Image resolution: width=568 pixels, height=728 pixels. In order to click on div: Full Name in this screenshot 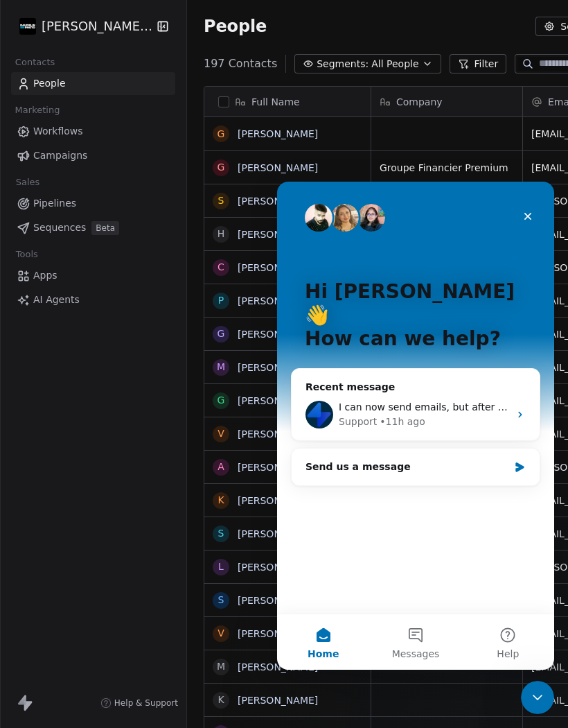, I will do `click(287, 101)`.